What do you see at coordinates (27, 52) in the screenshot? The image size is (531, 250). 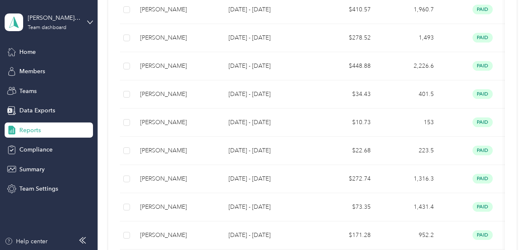 I see `span: Home` at bounding box center [27, 52].